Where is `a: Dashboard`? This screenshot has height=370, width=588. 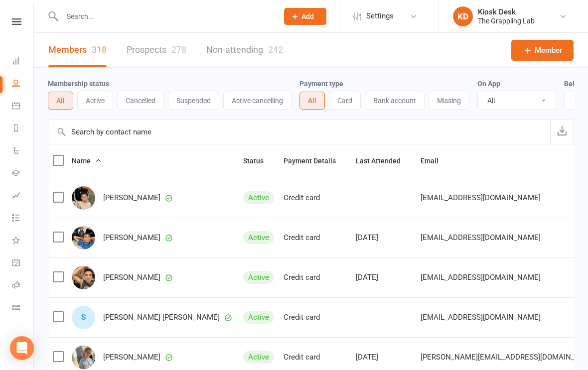 a: Dashboard is located at coordinates (23, 62).